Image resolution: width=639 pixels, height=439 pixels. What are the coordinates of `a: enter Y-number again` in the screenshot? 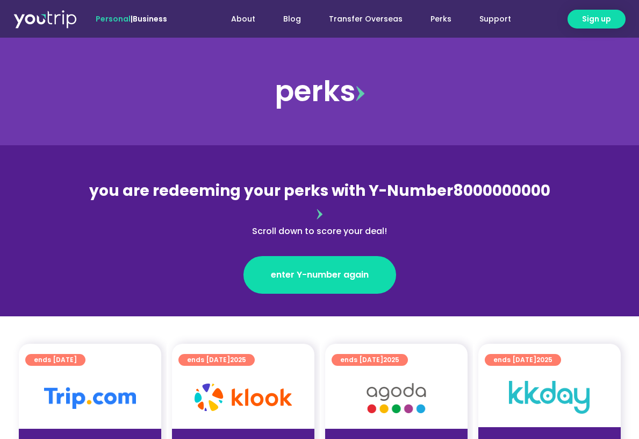 It's located at (320, 275).